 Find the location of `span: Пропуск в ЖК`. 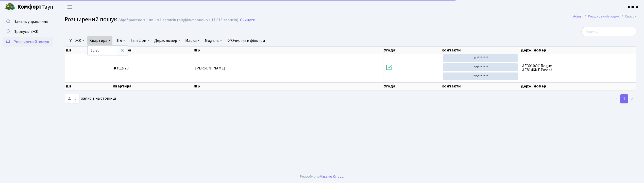

span: Пропуск в ЖК is located at coordinates (26, 32).